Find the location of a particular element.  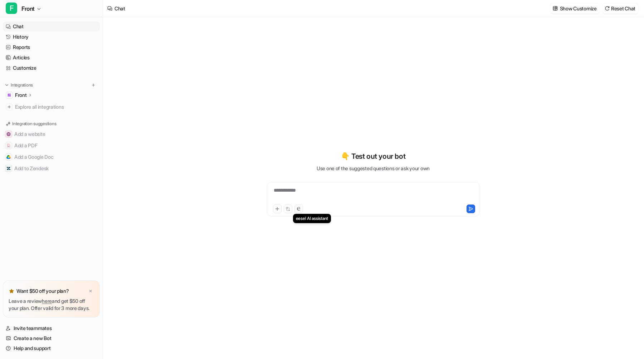

button: Add a Google DocAdd a Google Doc is located at coordinates (51, 157).